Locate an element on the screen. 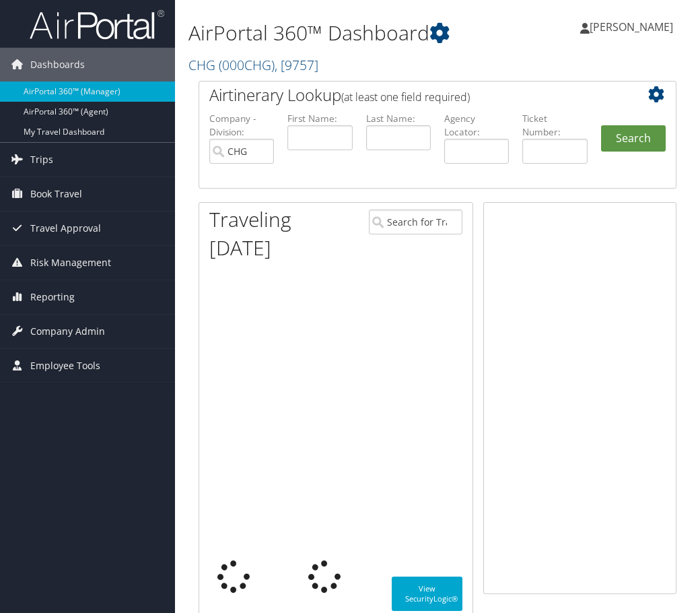 Image resolution: width=700 pixels, height=613 pixels. span: Employee Tools is located at coordinates (66, 365).